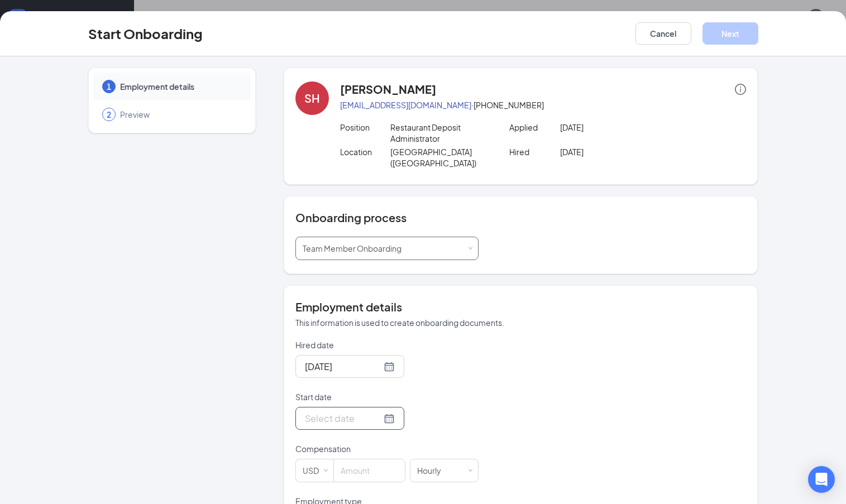  Describe the element at coordinates (521, 218) in the screenshot. I see `h4: Onboarding process` at that location.